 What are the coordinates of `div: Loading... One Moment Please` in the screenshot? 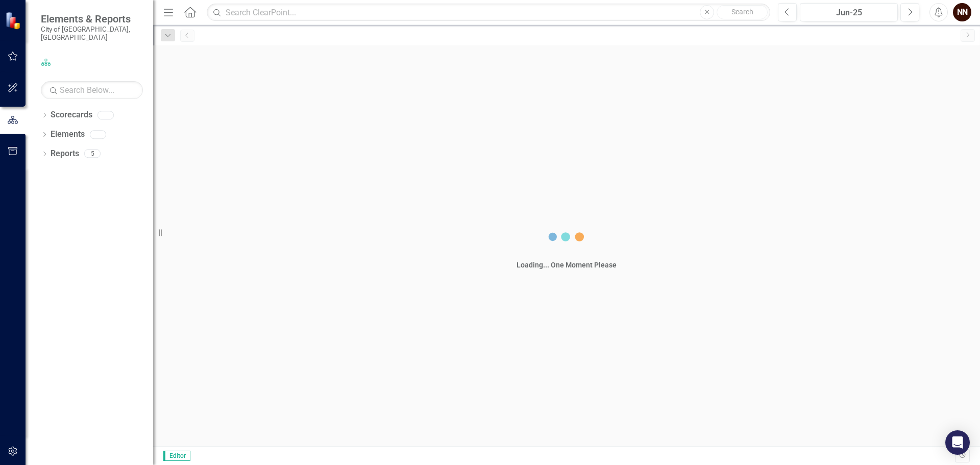 It's located at (567, 265).